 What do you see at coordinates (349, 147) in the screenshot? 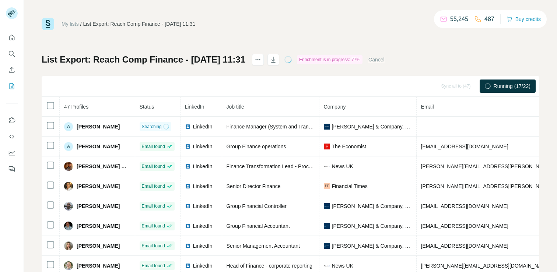
I see `span: The Economist` at bounding box center [349, 147].